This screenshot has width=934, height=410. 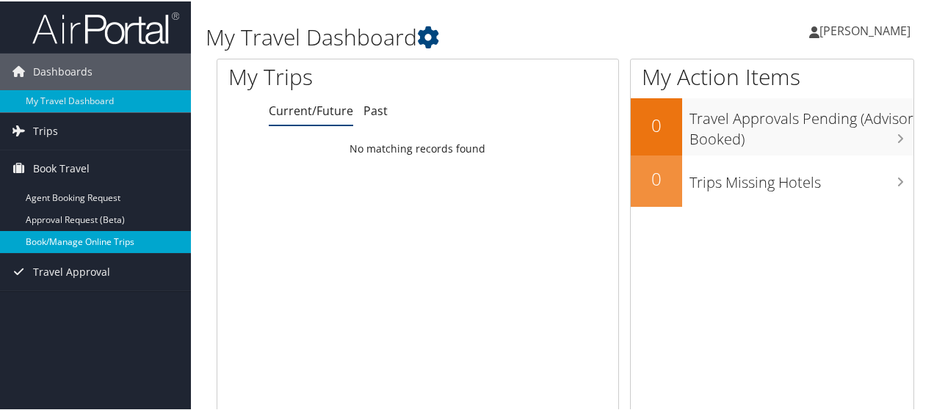 I want to click on a: Current/Future, so click(x=311, y=109).